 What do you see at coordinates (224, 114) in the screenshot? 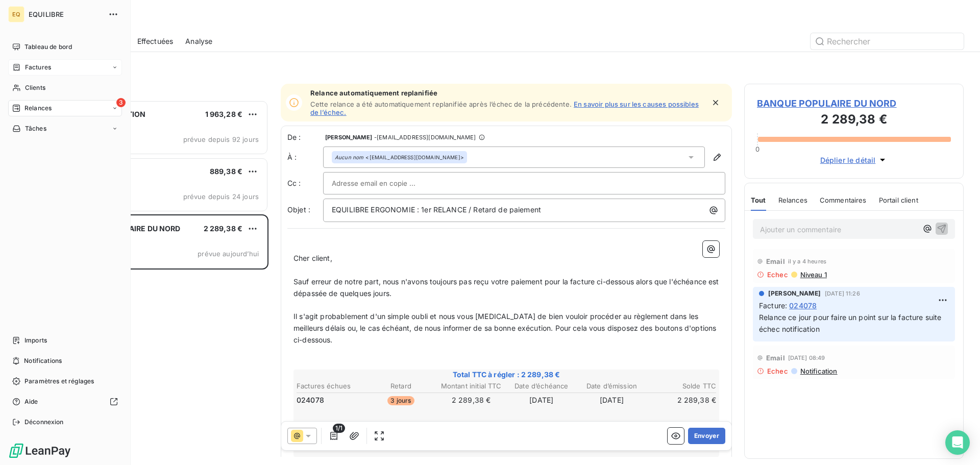
I see `span: 1 963,28 €` at bounding box center [224, 114].